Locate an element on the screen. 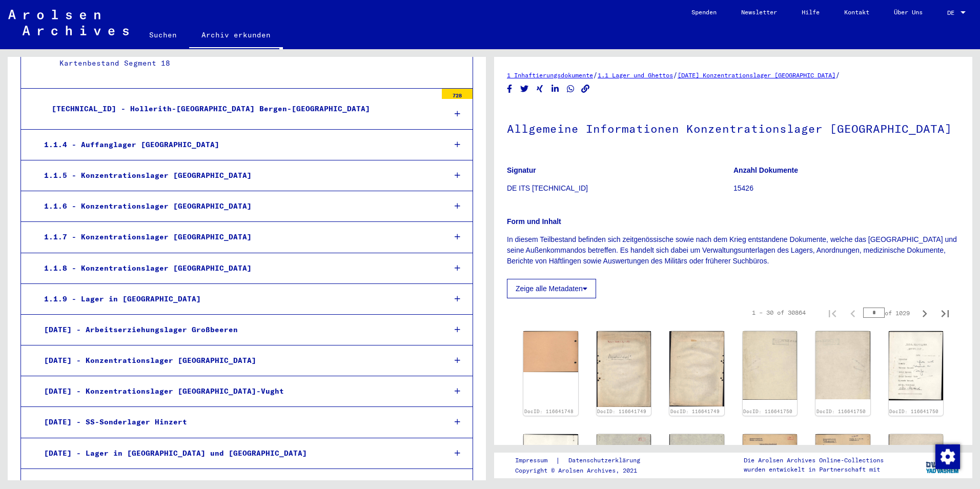 The height and width of the screenshot is (489, 980). a: Impressum is located at coordinates (535, 461).